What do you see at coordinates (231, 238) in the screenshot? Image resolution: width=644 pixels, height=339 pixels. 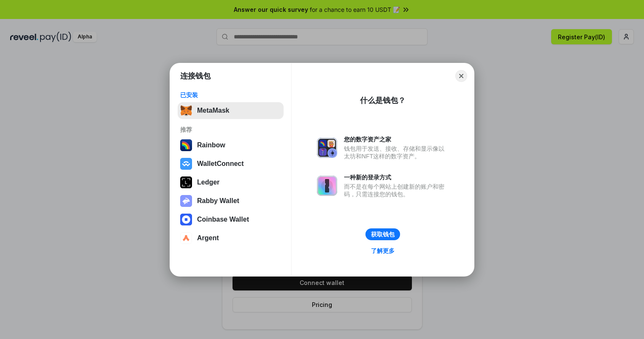 I see `button: Argent` at bounding box center [231, 238].